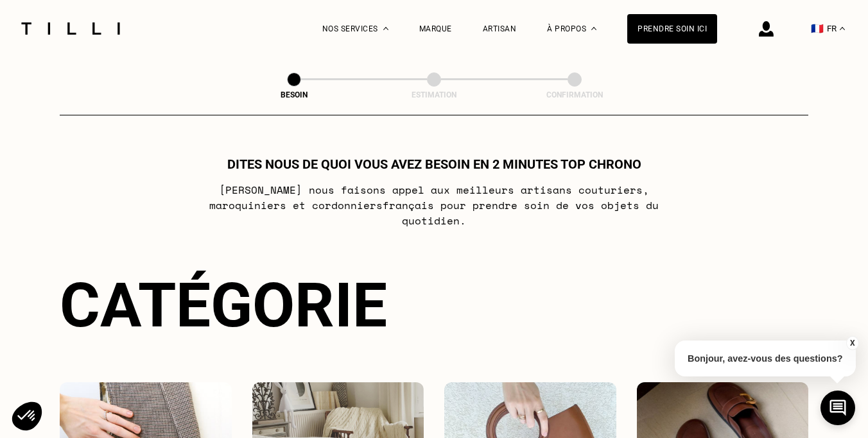 The height and width of the screenshot is (438, 868). Describe the element at coordinates (672, 29) in the screenshot. I see `div: Prendre soin ici` at that location.